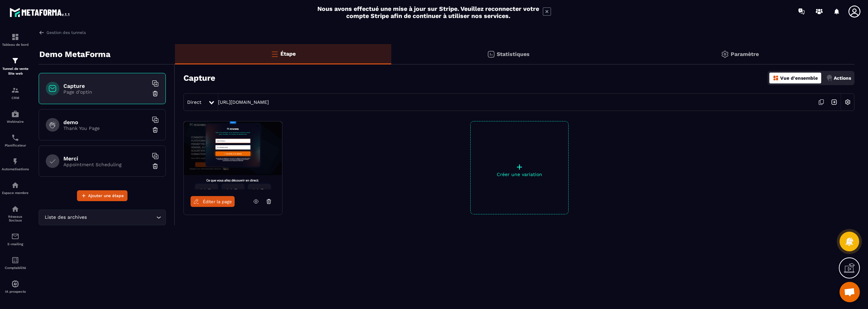  What do you see at coordinates (799, 78) in the screenshot?
I see `p: Vue d'ensemble` at bounding box center [799, 78].